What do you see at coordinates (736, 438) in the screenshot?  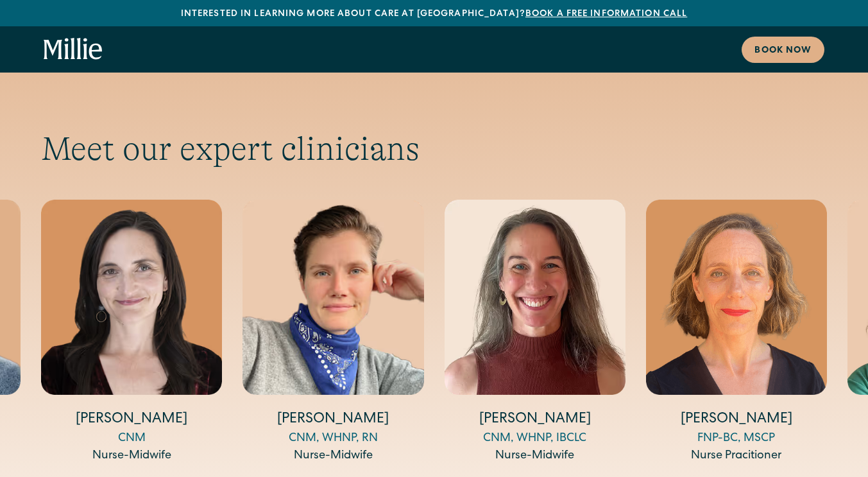 I see `div: FNP-BC, MSCP` at bounding box center [736, 438].